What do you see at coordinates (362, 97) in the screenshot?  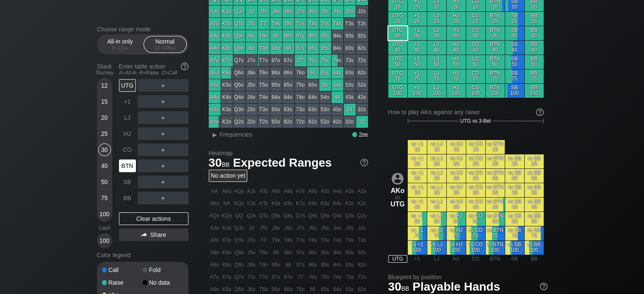 I see `div: 42s` at bounding box center [362, 97].